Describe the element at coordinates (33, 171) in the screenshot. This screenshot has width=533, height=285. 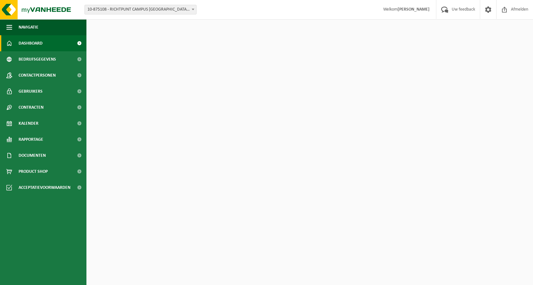
I see `span: Product Shop` at that location.